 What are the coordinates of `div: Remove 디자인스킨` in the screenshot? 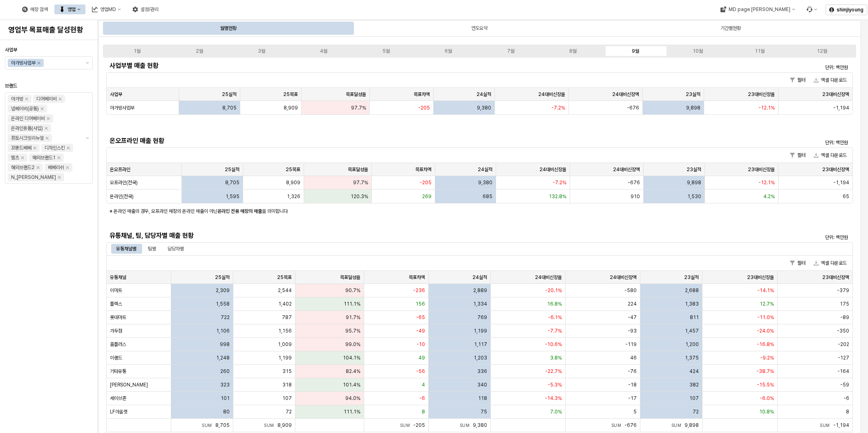 It's located at (68, 148).